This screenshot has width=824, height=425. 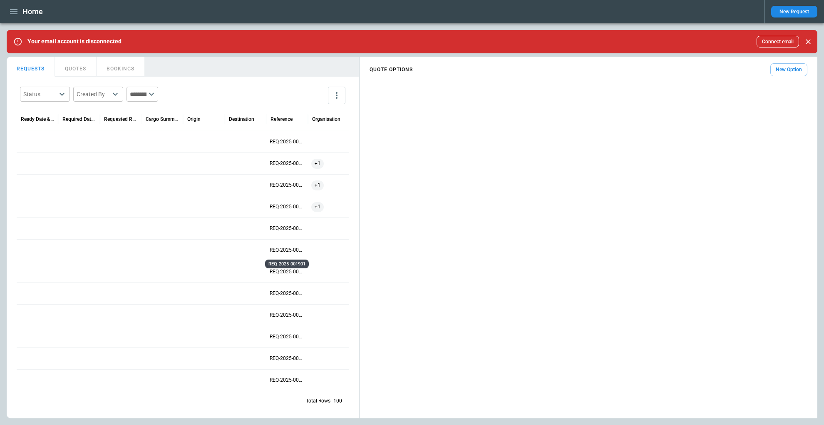 What do you see at coordinates (241, 119) in the screenshot?
I see `div: Destination` at bounding box center [241, 119].